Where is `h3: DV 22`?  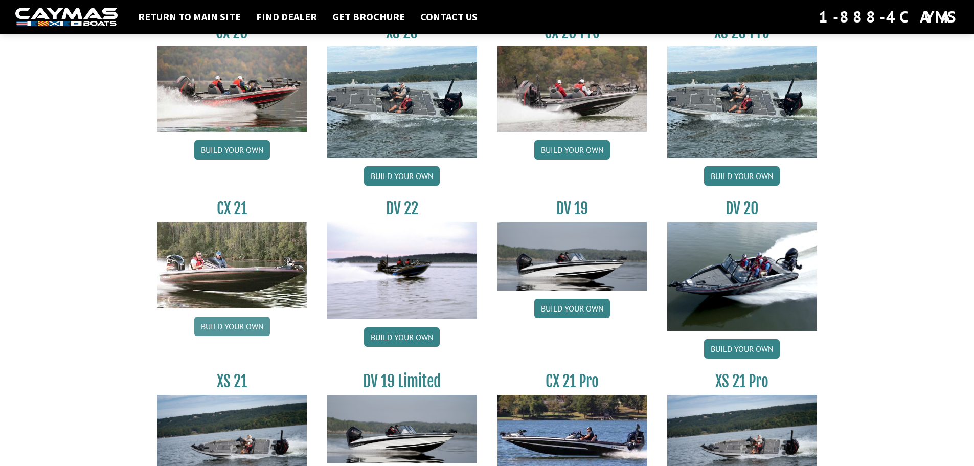
h3: DV 22 is located at coordinates (402, 208).